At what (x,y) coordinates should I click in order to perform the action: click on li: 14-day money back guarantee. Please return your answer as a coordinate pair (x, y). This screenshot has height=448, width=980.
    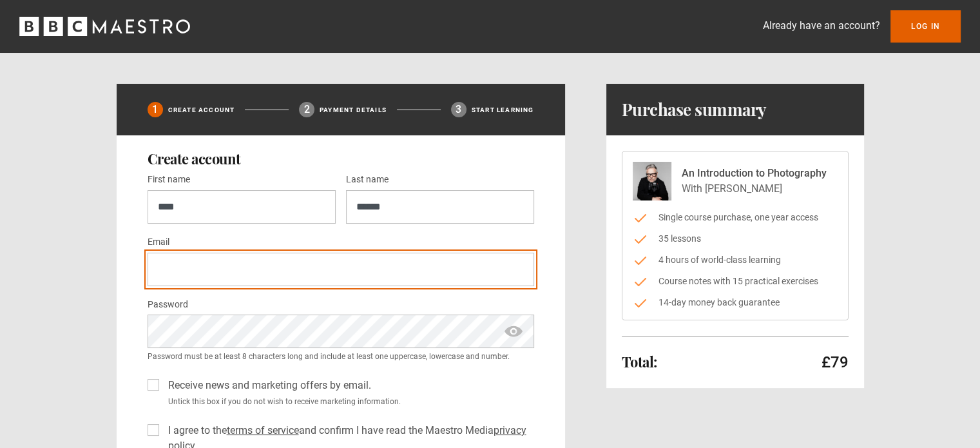
    Looking at the image, I should click on (735, 302).